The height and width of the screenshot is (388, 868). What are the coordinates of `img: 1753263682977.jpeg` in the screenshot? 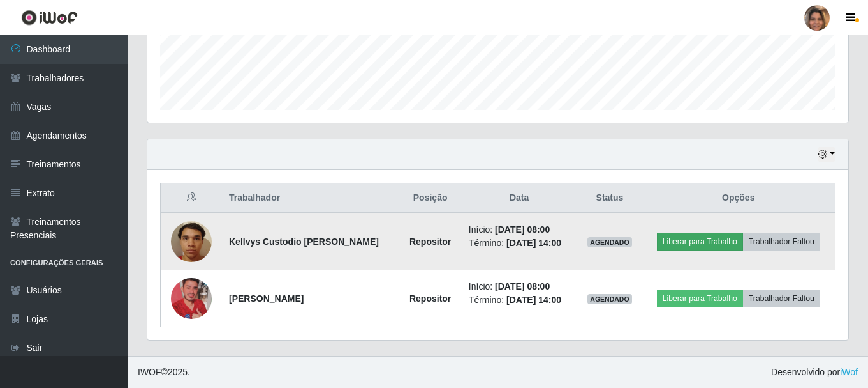 It's located at (191, 241).